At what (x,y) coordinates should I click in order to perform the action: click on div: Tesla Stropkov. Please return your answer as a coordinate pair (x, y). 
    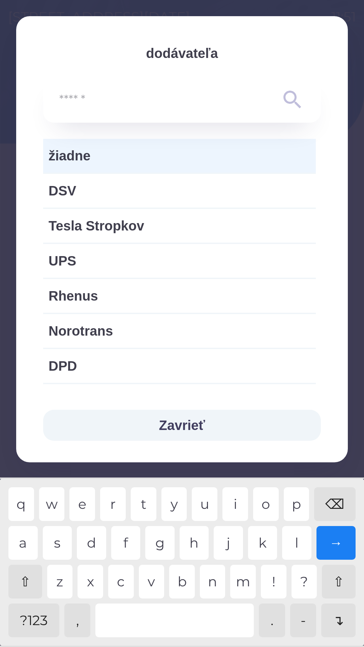
    Looking at the image, I should click on (179, 226).